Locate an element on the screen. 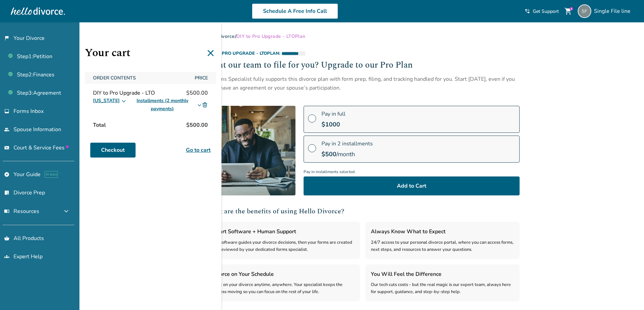 The width and height of the screenshot is (644, 310). div: Our software guides your divorce decisions, then your forms are created and reviewed by your dedi... is located at coordinates (283, 246).